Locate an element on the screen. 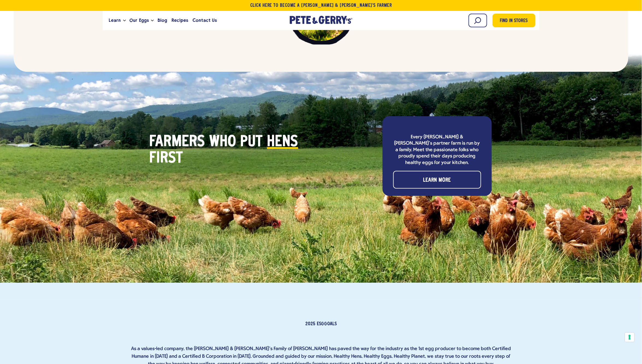 This screenshot has height=364, width=642. a: Learn is located at coordinates (115, 21).